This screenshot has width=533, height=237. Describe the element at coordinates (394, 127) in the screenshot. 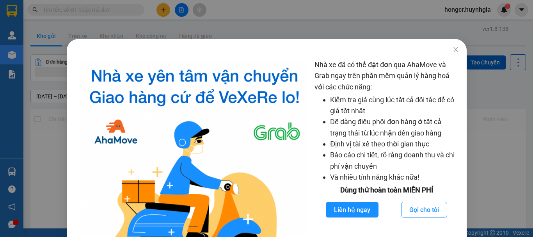

I see `li: Dễ dàng điều phối đơn hàng ở tất cả trạng thái từ lúc nhận đến giao hàng` at that location.